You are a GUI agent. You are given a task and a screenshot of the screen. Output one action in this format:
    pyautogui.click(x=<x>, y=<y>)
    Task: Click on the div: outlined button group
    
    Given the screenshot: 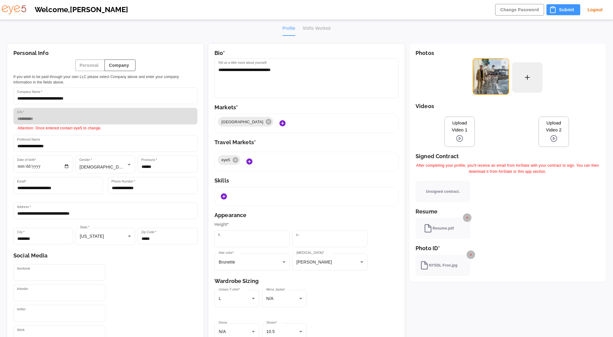 What is the action you would take?
    pyautogui.click(x=105, y=65)
    